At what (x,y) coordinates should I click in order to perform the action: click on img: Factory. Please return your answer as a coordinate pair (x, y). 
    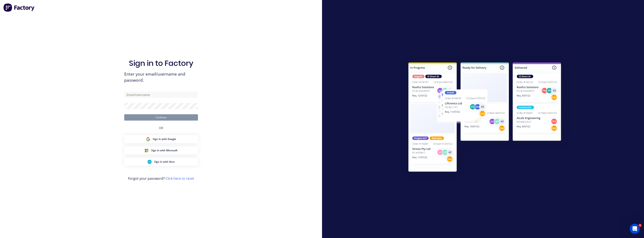
    Looking at the image, I should click on (19, 8).